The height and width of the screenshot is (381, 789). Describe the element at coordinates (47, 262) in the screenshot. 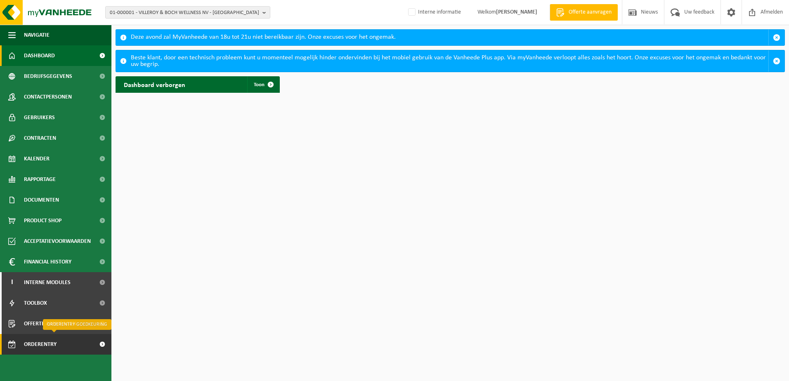

I see `span: Financial History` at that location.